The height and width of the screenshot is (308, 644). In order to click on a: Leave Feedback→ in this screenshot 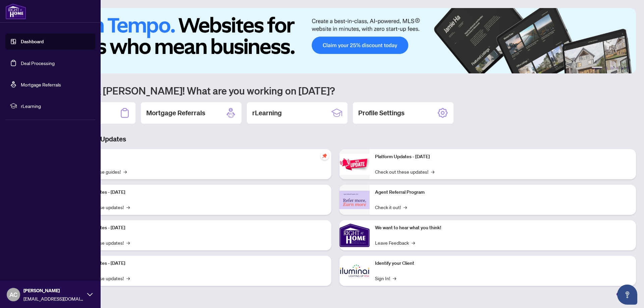, I will do `click(395, 243)`.